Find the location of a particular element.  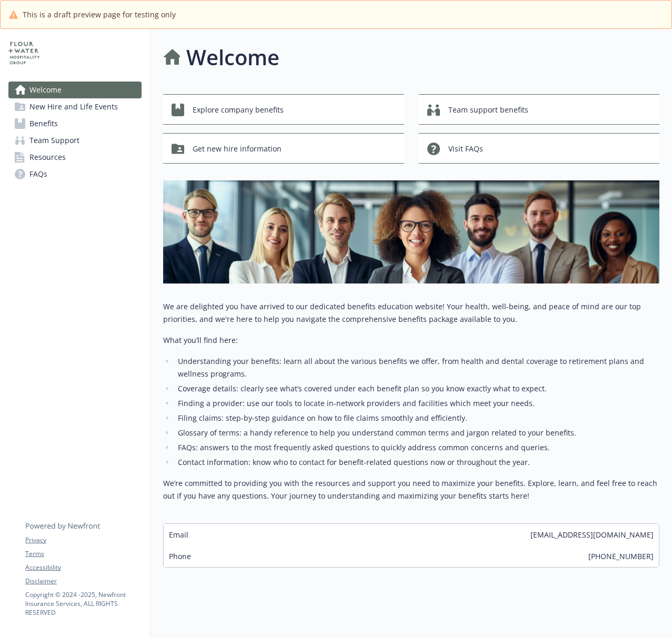

span: Explore company benefits is located at coordinates (238, 110).